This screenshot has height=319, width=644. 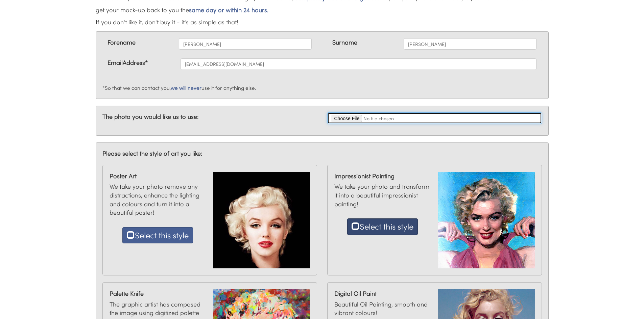 I want to click on strong: Impressionist Painting, so click(x=382, y=176).